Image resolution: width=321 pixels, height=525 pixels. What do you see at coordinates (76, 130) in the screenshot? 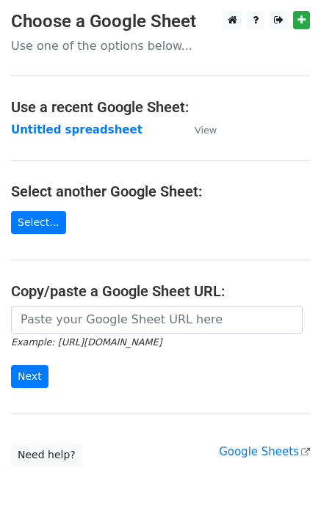
I see `strong: Untitled spreadsheet` at bounding box center [76, 130].